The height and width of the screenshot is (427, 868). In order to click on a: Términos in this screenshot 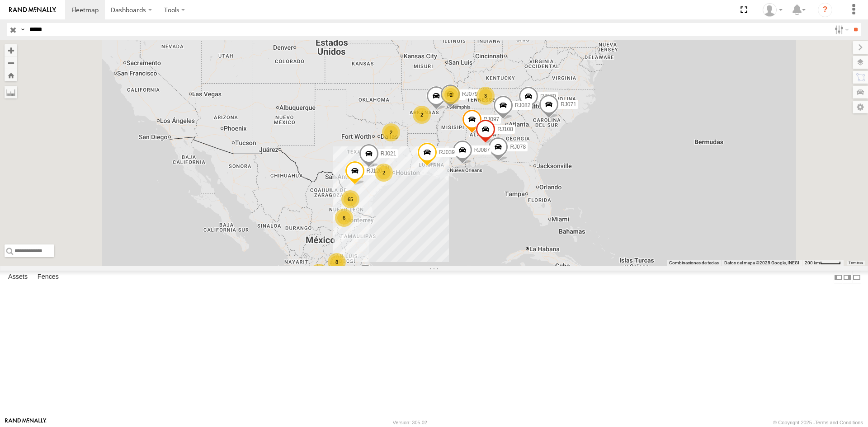, I will do `click(856, 263)`.